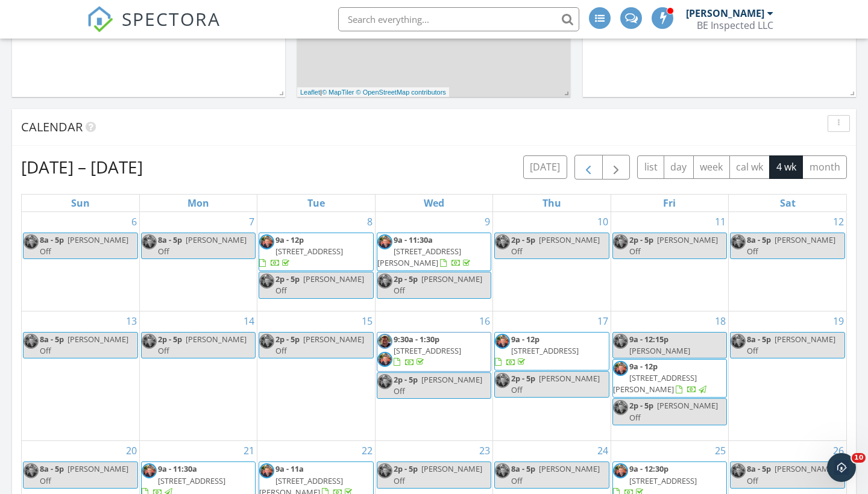 The image size is (868, 494). What do you see at coordinates (788, 202) in the screenshot?
I see `a: Saturday` at bounding box center [788, 202].